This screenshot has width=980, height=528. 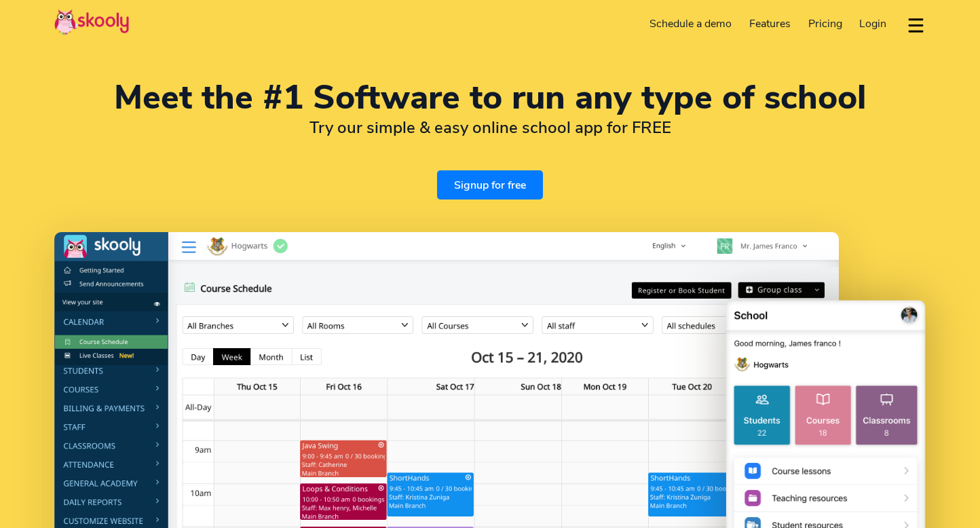 What do you see at coordinates (825, 23) in the screenshot?
I see `span: Pricing` at bounding box center [825, 23].